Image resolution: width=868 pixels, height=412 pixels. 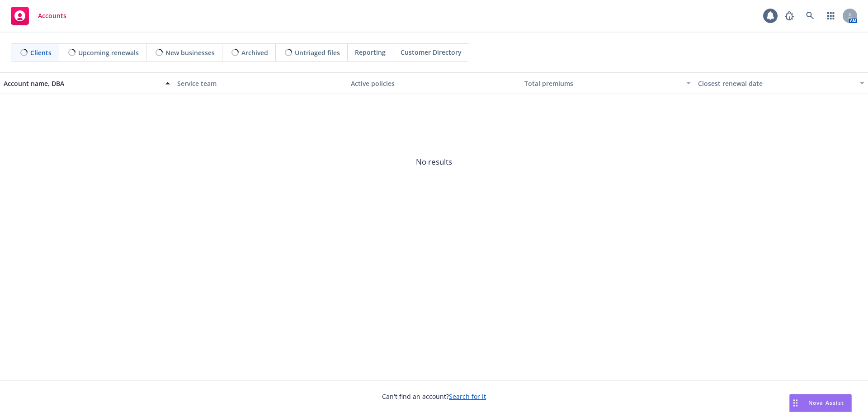 I want to click on div: Service team, so click(x=260, y=83).